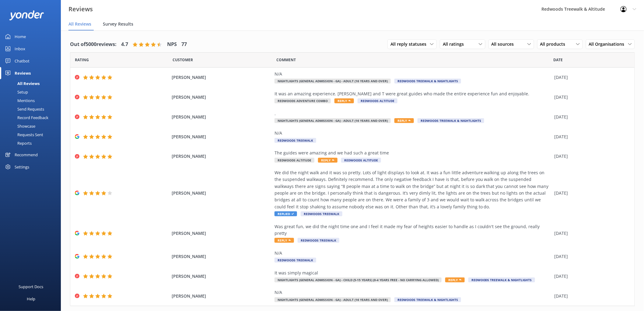 The width and height of the screenshot is (644, 311). I want to click on a: Showcase, so click(33, 126).